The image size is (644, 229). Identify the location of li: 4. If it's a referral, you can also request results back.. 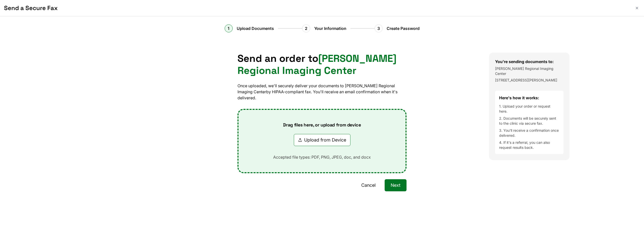
(529, 145).